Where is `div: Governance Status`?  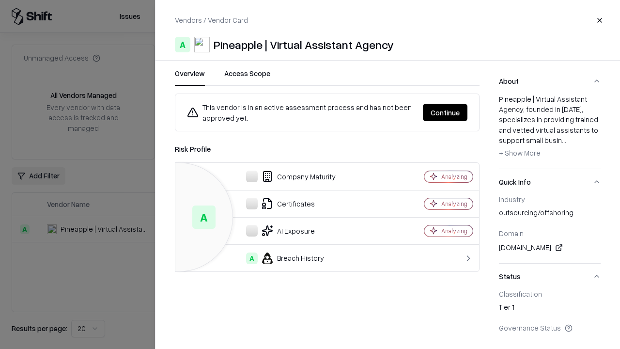
div: Governance Status is located at coordinates (550, 327).